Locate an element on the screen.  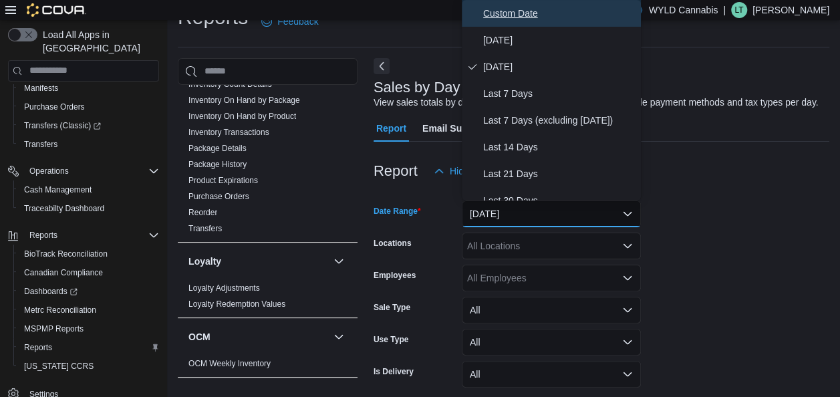
a: Traceabilty Dashboard is located at coordinates (64, 209).